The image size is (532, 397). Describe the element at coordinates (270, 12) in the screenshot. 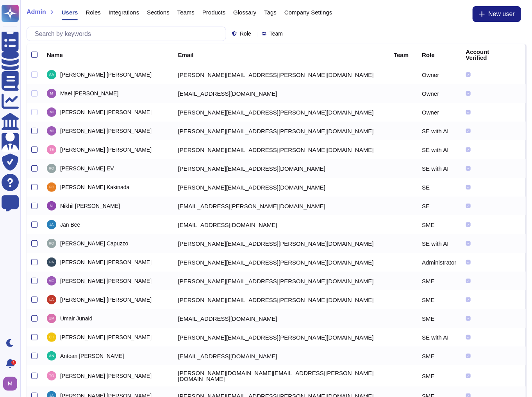

I see `span: Tags` at that location.